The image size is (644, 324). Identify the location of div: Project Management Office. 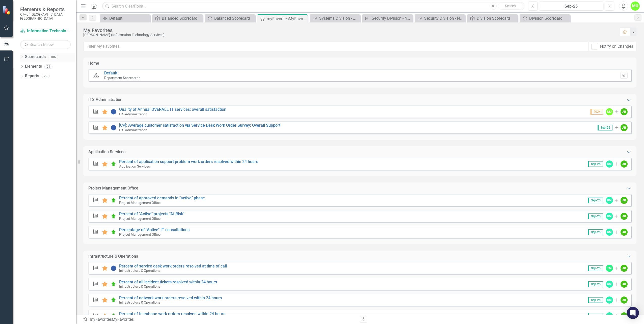
(113, 188).